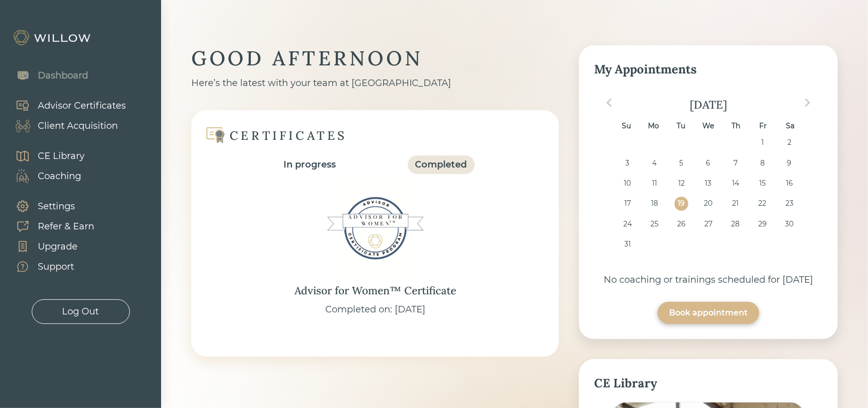 Image resolution: width=868 pixels, height=408 pixels. Describe the element at coordinates (708, 183) in the screenshot. I see `div: Choose Wednesday, August 13th, 2025` at that location.